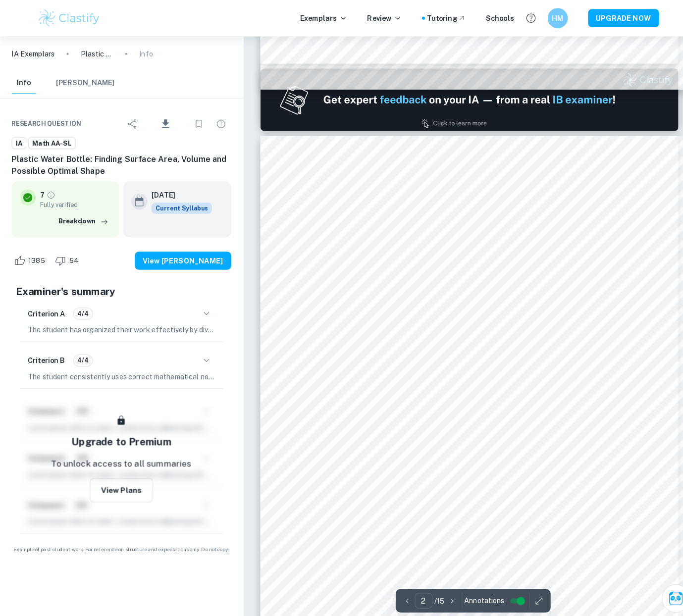 This screenshot has width=683, height=616. Describe the element at coordinates (46, 122) in the screenshot. I see `span: Research question` at that location.